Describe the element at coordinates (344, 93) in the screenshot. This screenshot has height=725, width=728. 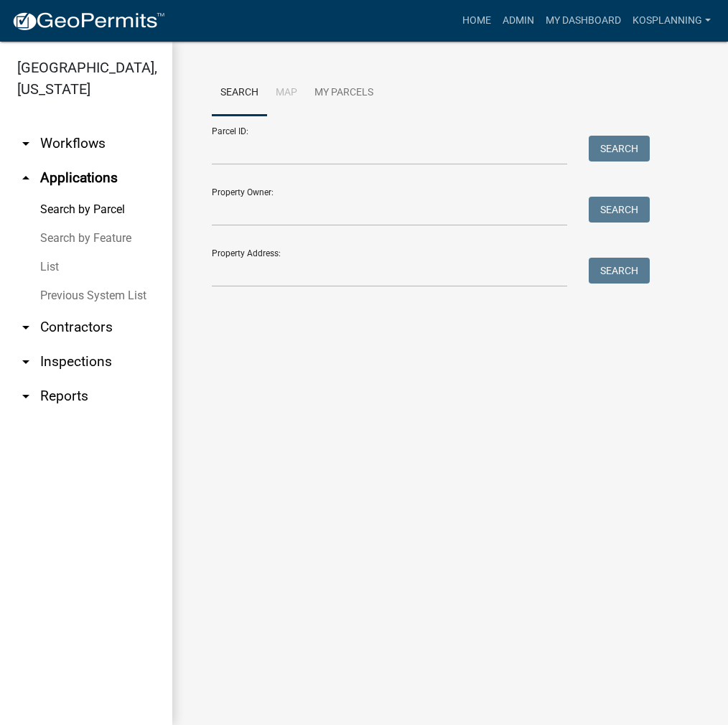
I see `a: My Parcels` at that location.